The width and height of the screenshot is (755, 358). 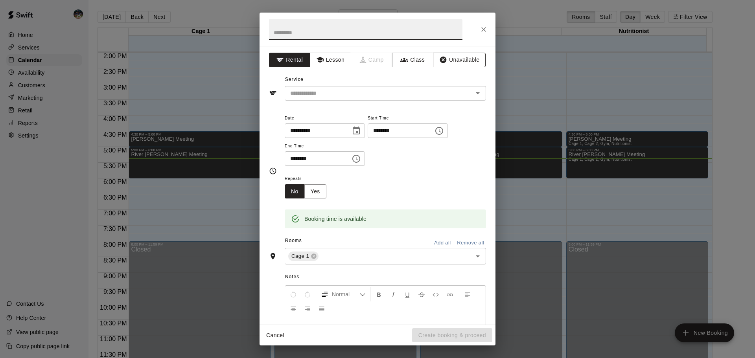 I want to click on button: Add all, so click(x=442, y=243).